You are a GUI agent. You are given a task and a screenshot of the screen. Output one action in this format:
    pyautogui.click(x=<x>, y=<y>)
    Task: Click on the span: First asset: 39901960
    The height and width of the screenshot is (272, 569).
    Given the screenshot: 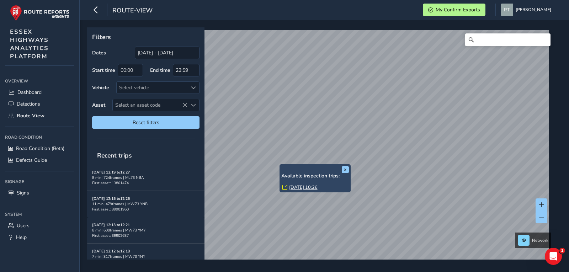 What is the action you would take?
    pyautogui.click(x=110, y=209)
    